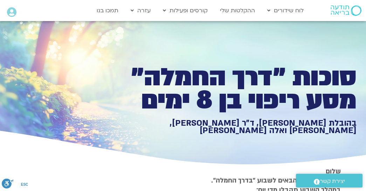 This screenshot has height=191, width=366. Describe the element at coordinates (235, 89) in the screenshot. I see `h1: סוכות ״דרך החמלה״ מסע ריפוי בן 8 ימים` at that location.